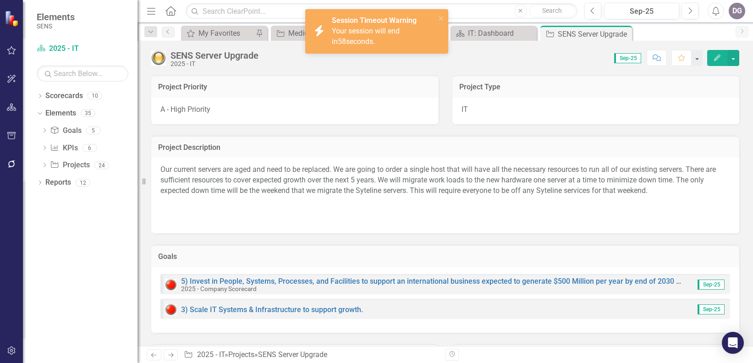 Image resolution: width=753 pixels, height=363 pixels. What do you see at coordinates (445, 257) in the screenshot?
I see `h3: Goals` at bounding box center [445, 257].